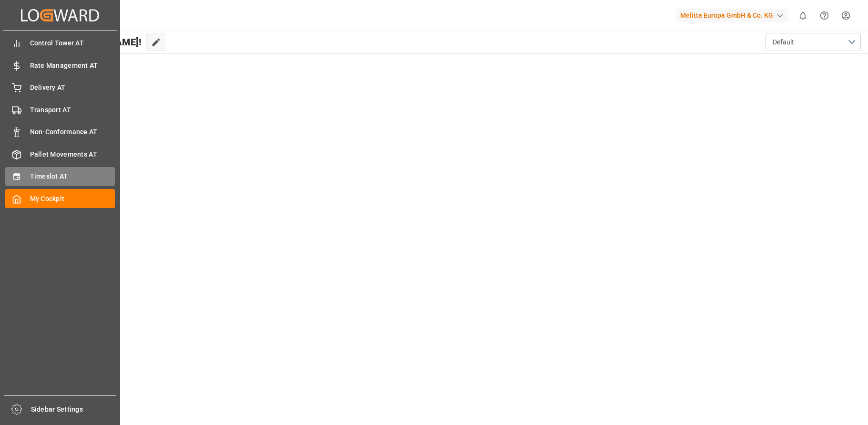 Image resolution: width=868 pixels, height=425 pixels. What do you see at coordinates (734, 16) in the screenshot?
I see `button: Melitta Europa GmbH & Co. KG` at bounding box center [734, 16].